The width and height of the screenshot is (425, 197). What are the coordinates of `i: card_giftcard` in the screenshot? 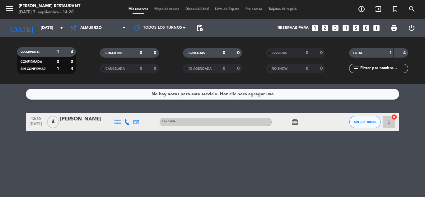 It's located at (295, 122).